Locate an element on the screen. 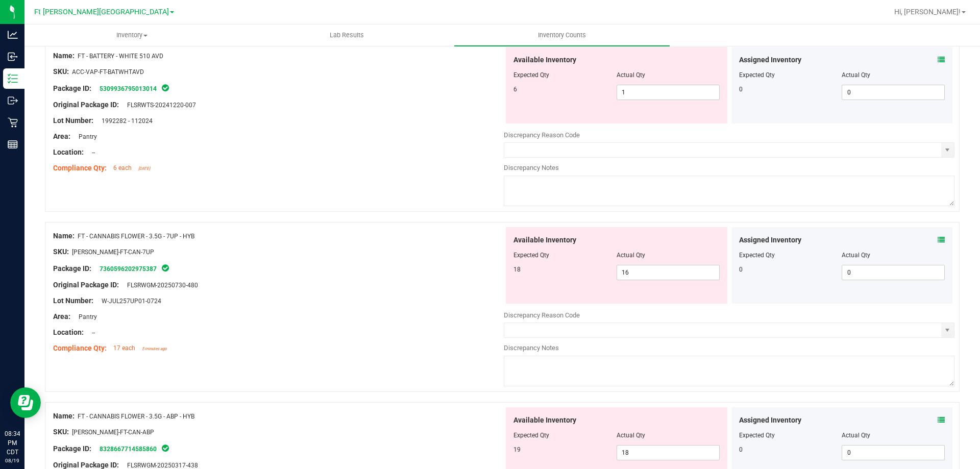 This screenshot has width=980, height=469. inline-svg: Reports is located at coordinates (13, 144).